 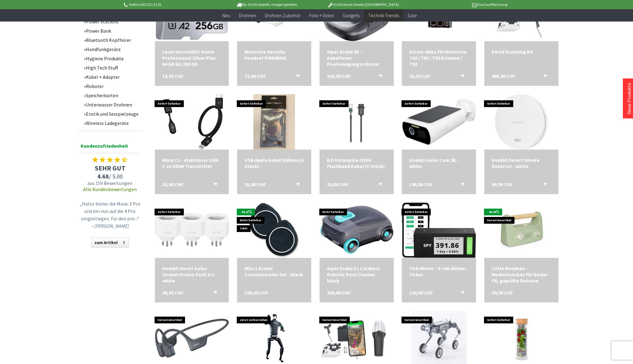 I want to click on a: Wireless Ladegeräte, so click(x=112, y=123).